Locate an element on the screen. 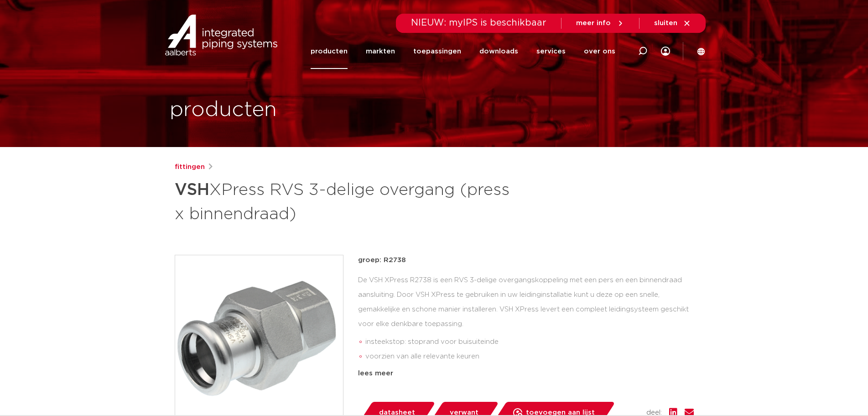 Image resolution: width=868 pixels, height=416 pixels. a: toepassingen is located at coordinates (437, 51).